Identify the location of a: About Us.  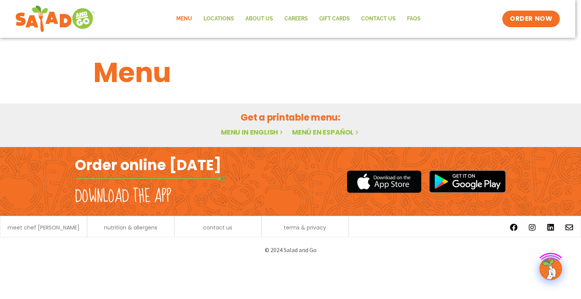
(259, 19).